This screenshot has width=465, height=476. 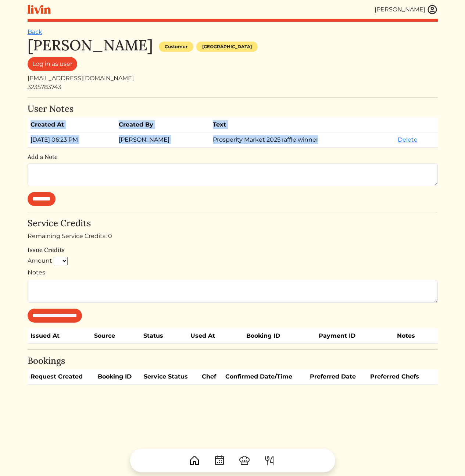 I want to click on h6: Issue Credits, so click(x=233, y=250).